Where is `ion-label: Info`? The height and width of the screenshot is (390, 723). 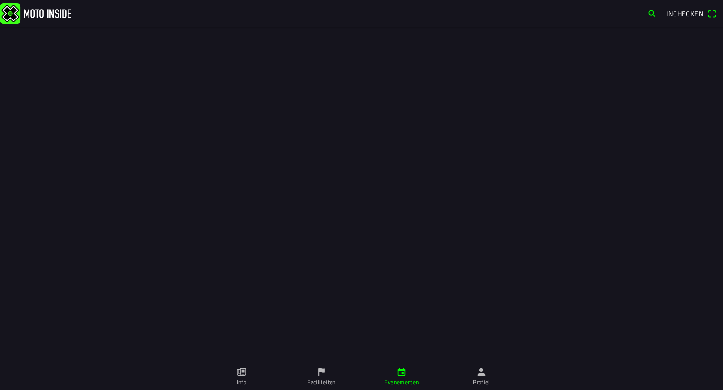 ion-label: Info is located at coordinates (242, 382).